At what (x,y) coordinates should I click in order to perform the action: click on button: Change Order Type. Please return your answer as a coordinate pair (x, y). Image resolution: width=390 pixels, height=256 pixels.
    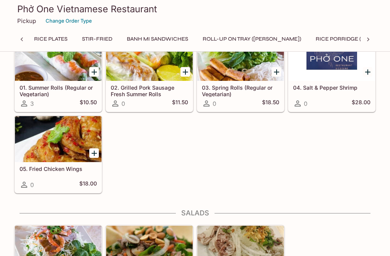
    Looking at the image, I should click on (69, 21).